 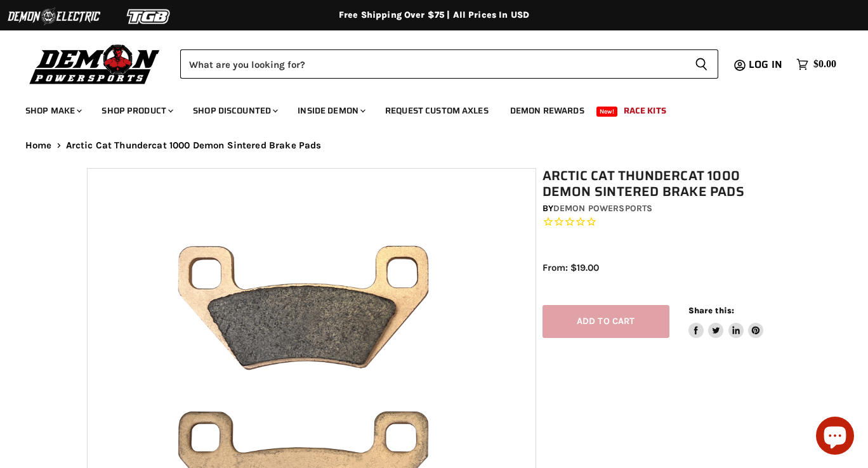 I want to click on span: Share this:, so click(x=711, y=310).